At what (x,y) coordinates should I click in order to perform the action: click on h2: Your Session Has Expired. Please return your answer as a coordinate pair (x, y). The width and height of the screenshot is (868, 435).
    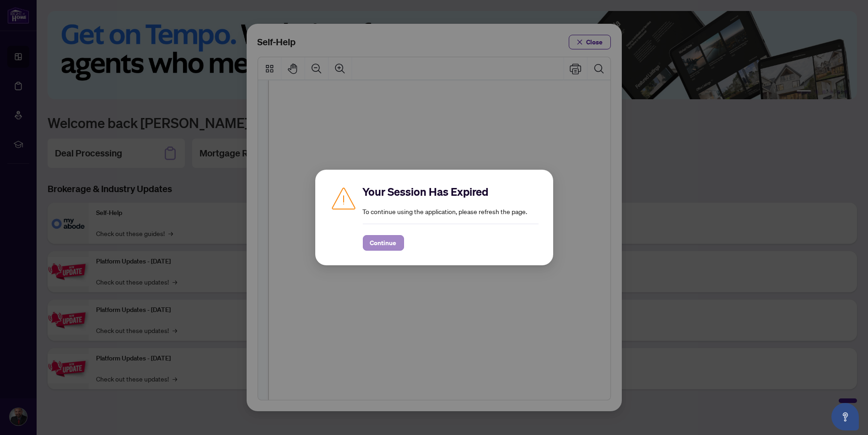
    Looking at the image, I should click on (451, 192).